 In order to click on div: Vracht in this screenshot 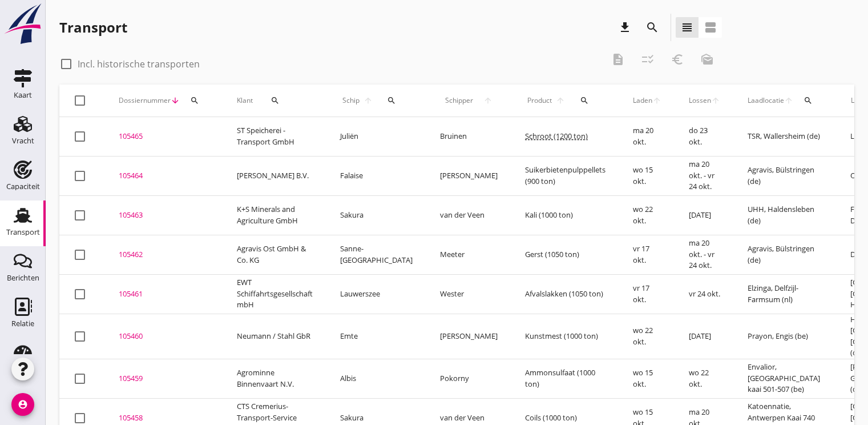, I will do `click(23, 140)`.